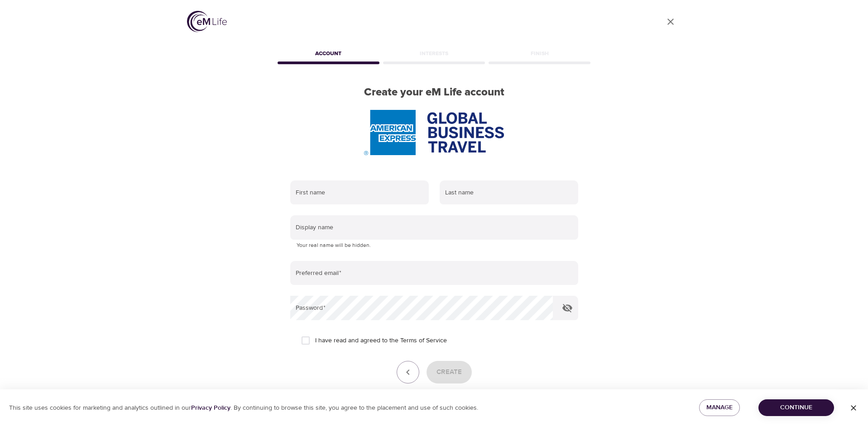  What do you see at coordinates (434, 92) in the screenshot?
I see `h2: Create your eM Life account` at bounding box center [434, 92].